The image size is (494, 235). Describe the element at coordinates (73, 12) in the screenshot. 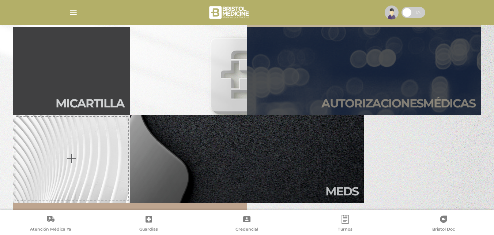

I see `img: Cober_menu-lines-white.svg` at that location.